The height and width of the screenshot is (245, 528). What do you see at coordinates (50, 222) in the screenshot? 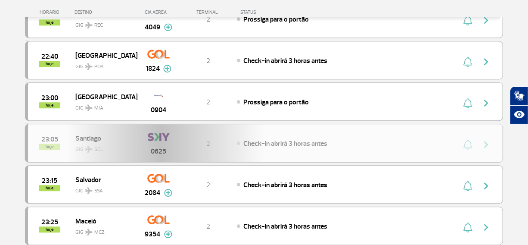
I see `span: 2025-08-25 23:25:00` at bounding box center [50, 222].